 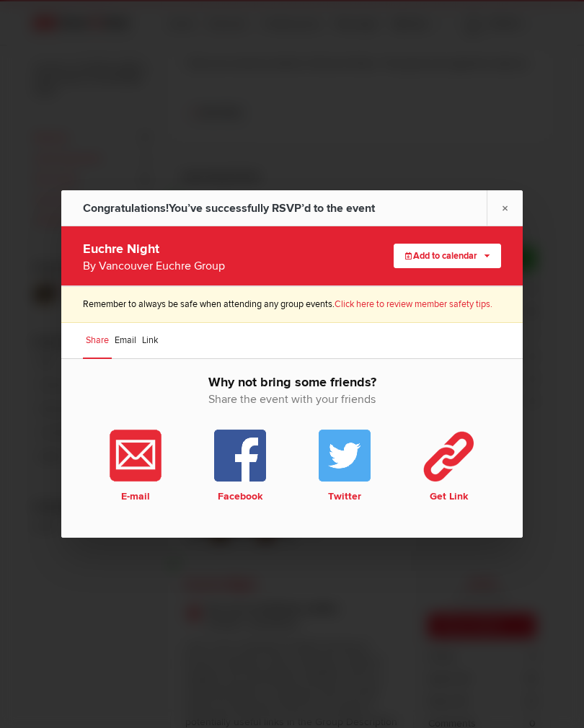 What do you see at coordinates (126, 340) in the screenshot?
I see `span: Email` at bounding box center [126, 340].